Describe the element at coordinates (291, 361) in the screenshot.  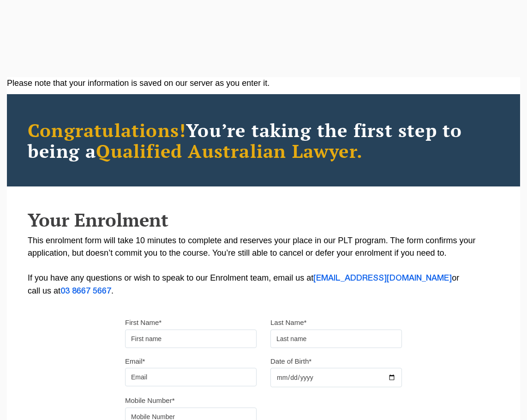
I see `label: Date of Birth*` at that location.